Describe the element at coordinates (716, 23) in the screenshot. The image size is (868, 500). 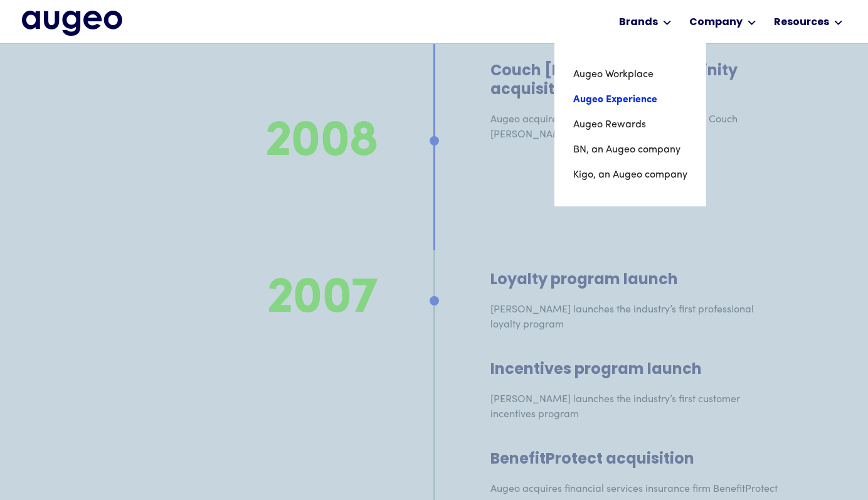
I see `div: Company` at that location.